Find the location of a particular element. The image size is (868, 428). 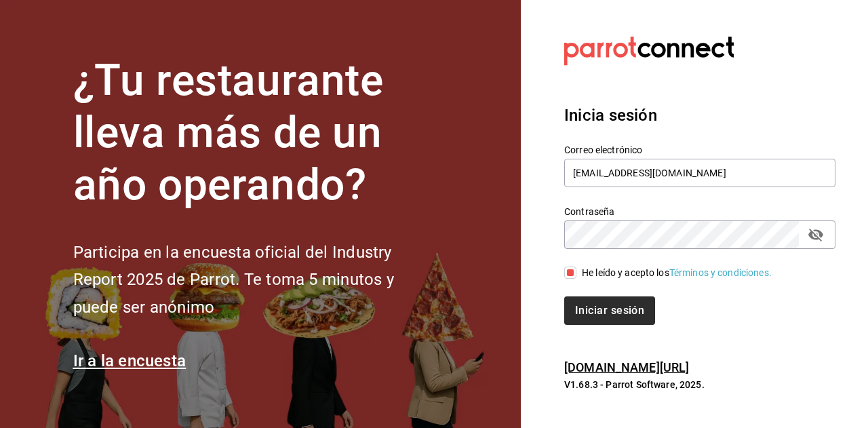

h3: Inicia sesión is located at coordinates (700, 115).